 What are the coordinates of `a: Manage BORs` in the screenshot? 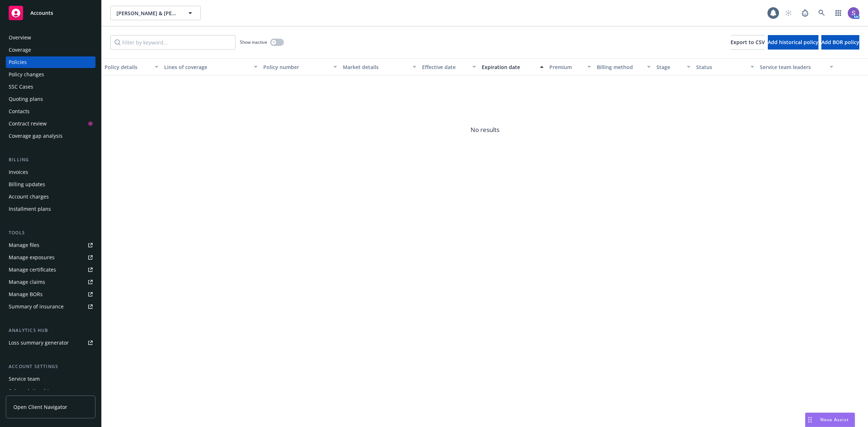 It's located at (51, 294).